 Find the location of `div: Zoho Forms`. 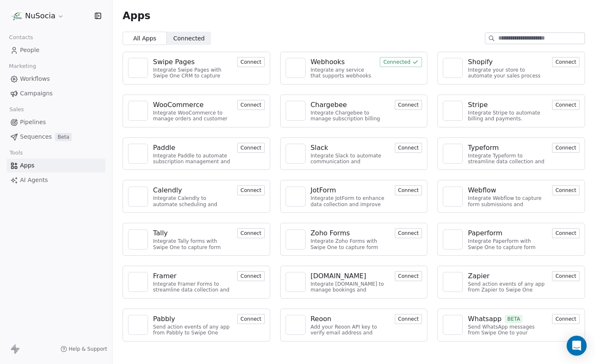

div: Zoho Forms is located at coordinates (330, 233).